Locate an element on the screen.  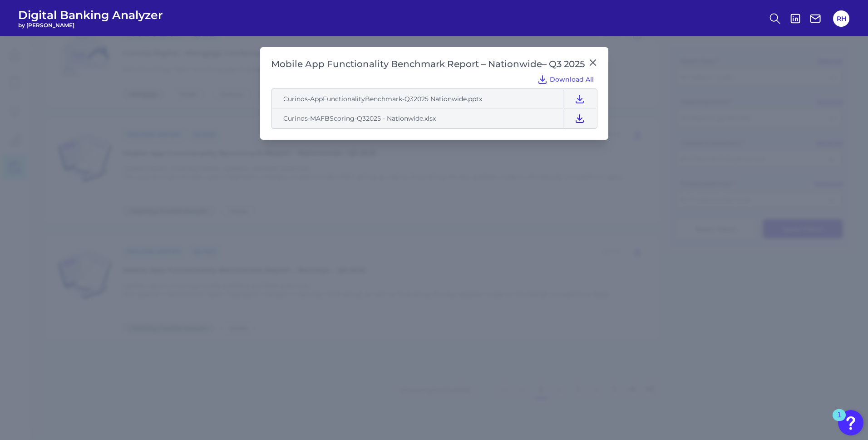
td: Curinos-AppFunctionalityBenchmark-Q32025 Nationwide.pptx is located at coordinates (417, 99).